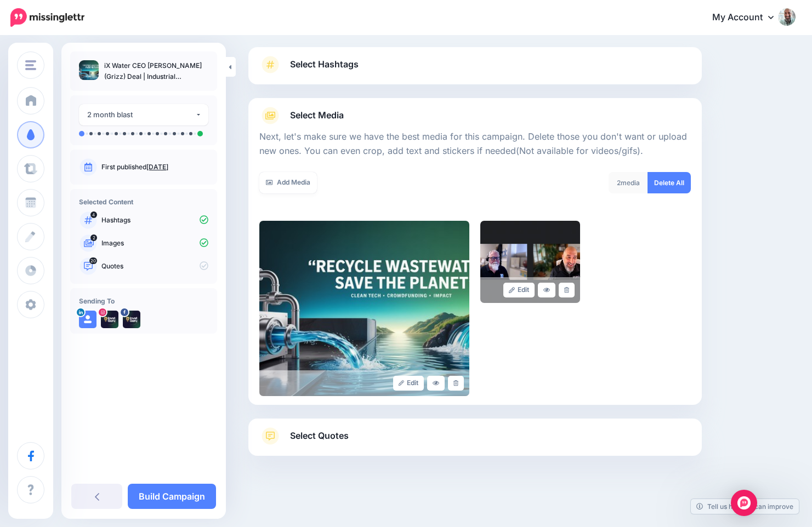  Describe the element at coordinates (324, 64) in the screenshot. I see `span: Select Hashtags` at that location.